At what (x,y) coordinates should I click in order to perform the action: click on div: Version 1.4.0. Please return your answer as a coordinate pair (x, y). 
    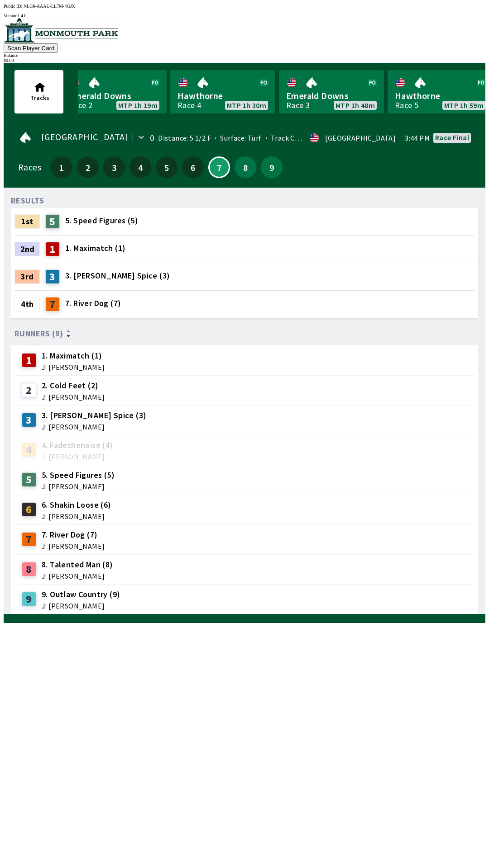
    Looking at the image, I should click on (244, 15).